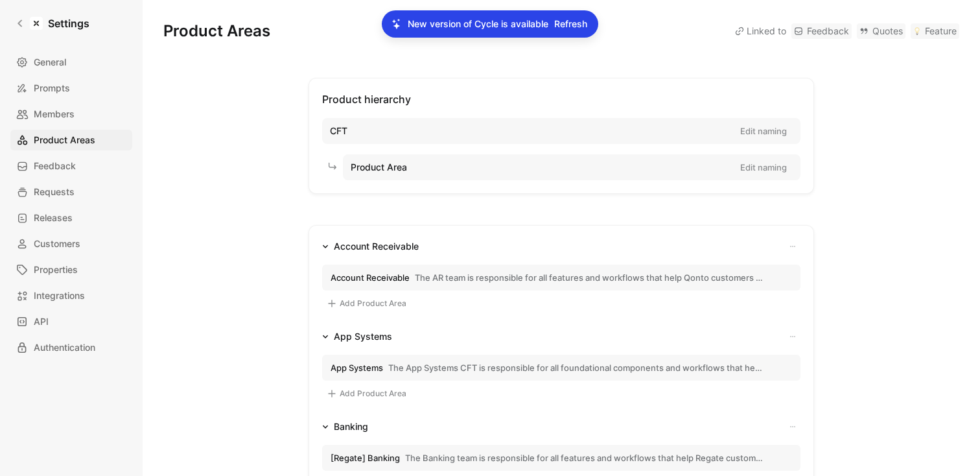 The image size is (980, 476). What do you see at coordinates (478, 24) in the screenshot?
I see `p: New version of Cycle is available` at bounding box center [478, 24].